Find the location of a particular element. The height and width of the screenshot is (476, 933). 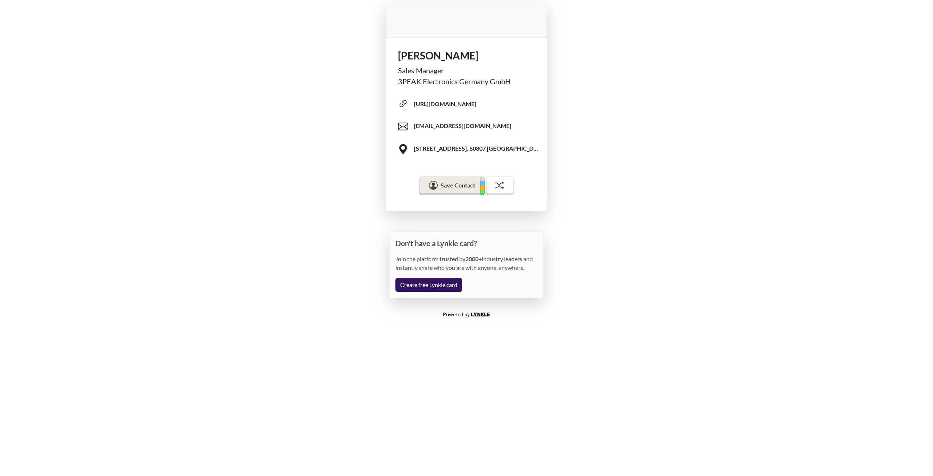

small: Powered by is located at coordinates (467, 314).